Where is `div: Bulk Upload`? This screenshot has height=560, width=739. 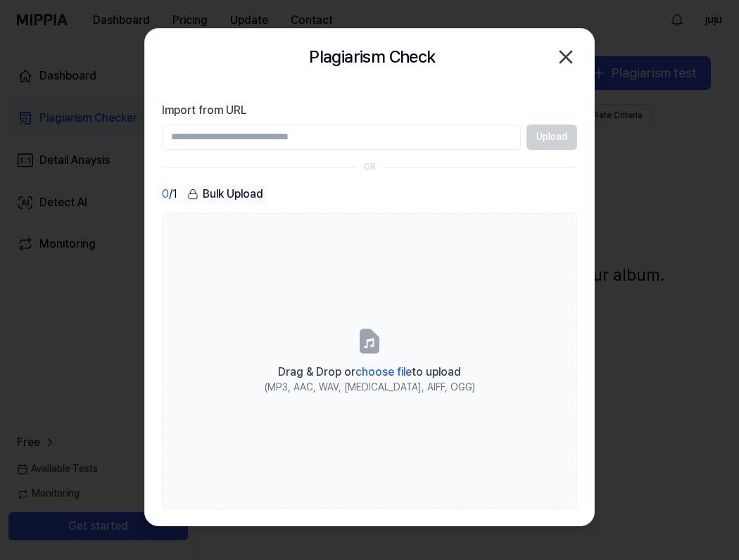 div: Bulk Upload is located at coordinates (225, 194).